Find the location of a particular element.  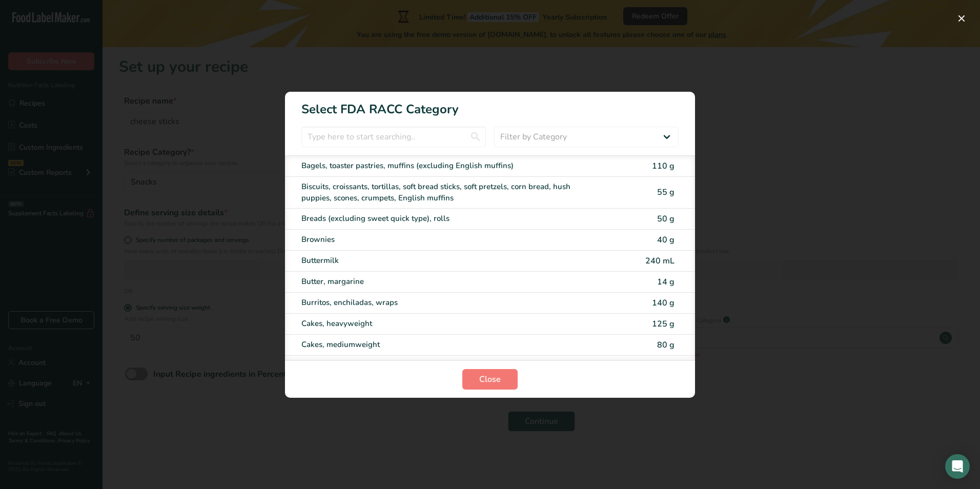

div: Bagels, toaster pastries, muffins (excluding English muffins) is located at coordinates (447, 165).